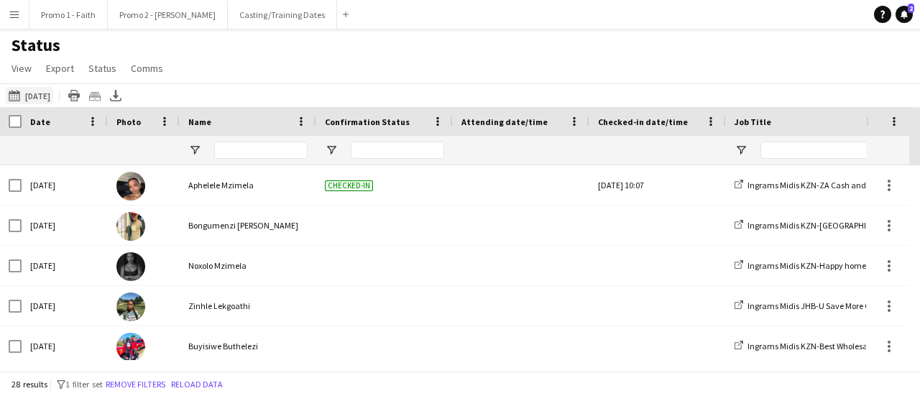 This screenshot has height=396, width=920. I want to click on span: Aphelele Mzimela, so click(221, 185).